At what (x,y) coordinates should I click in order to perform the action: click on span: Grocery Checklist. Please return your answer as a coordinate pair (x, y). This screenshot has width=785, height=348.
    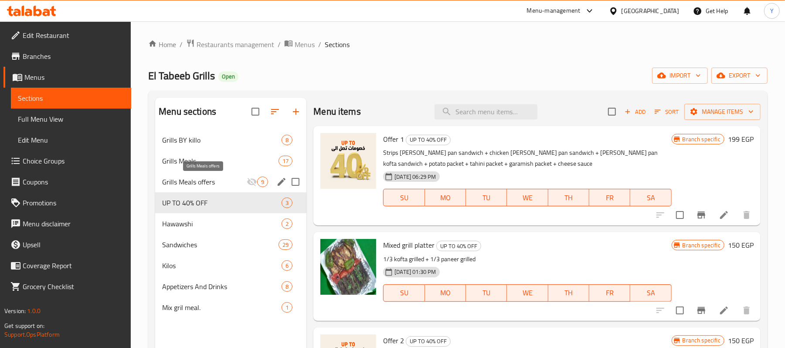
    Looking at the image, I should click on (73, 286).